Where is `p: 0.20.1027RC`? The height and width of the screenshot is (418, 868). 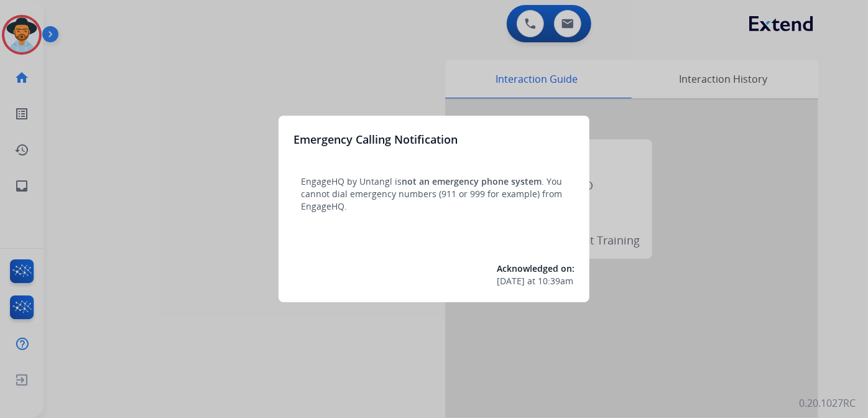
p: 0.20.1027RC is located at coordinates (827, 403).